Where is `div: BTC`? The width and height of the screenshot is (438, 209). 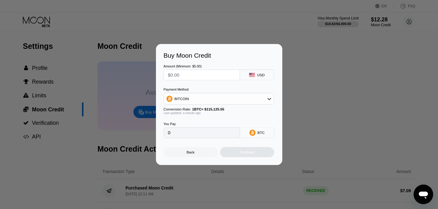 div: BTC is located at coordinates (261, 132).